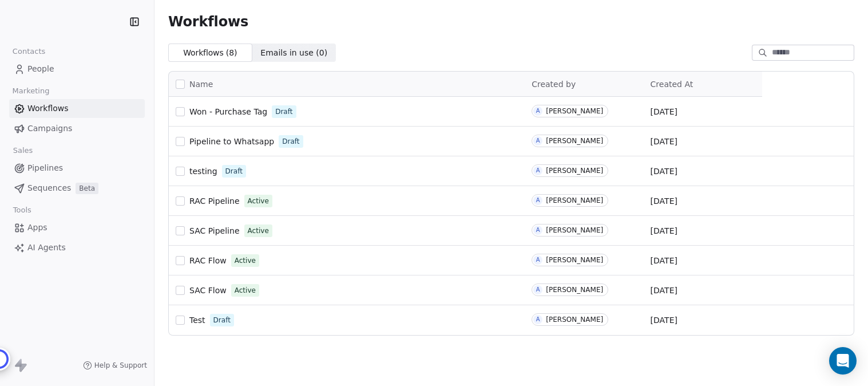 The image size is (868, 386). I want to click on a: Campaigns, so click(77, 128).